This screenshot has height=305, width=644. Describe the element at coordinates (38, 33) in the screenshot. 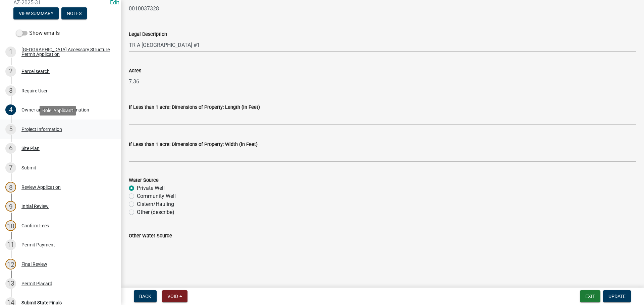

I see `label: Show emails` at that location.